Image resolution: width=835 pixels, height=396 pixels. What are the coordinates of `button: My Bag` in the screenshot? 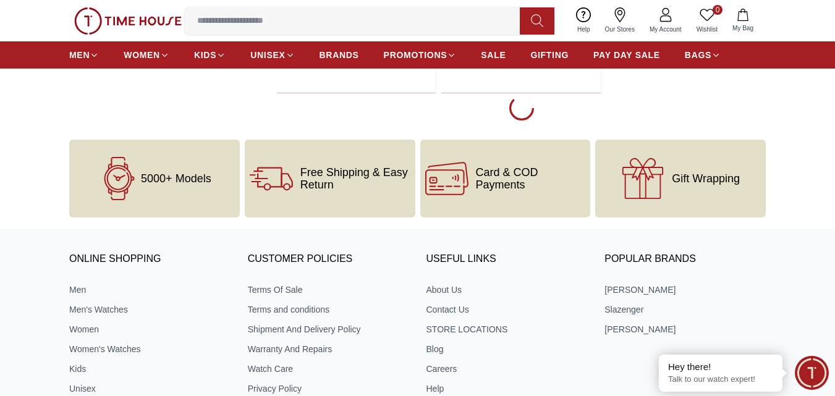 It's located at (743, 20).